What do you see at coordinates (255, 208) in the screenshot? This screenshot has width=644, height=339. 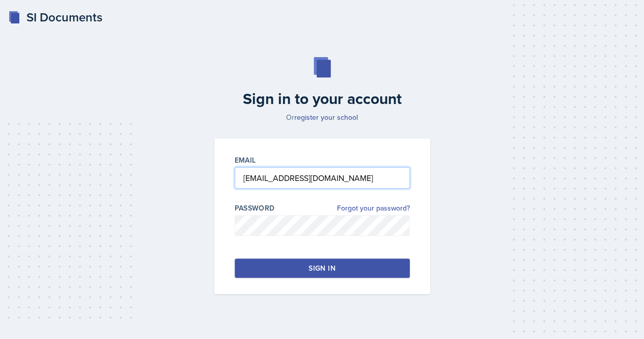 I see `label: Password` at bounding box center [255, 208].